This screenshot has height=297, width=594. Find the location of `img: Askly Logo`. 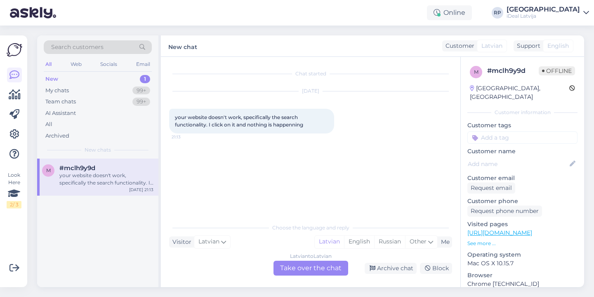

img: Askly Logo is located at coordinates (14, 50).